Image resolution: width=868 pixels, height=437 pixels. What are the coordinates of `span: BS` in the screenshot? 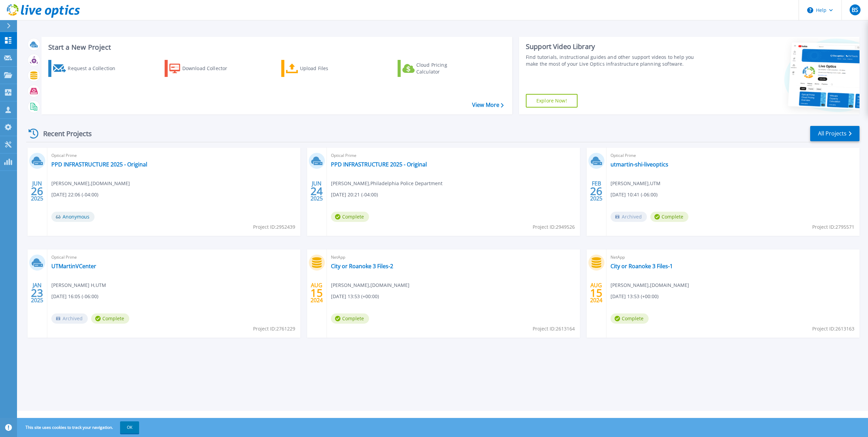 It's located at (855, 10).